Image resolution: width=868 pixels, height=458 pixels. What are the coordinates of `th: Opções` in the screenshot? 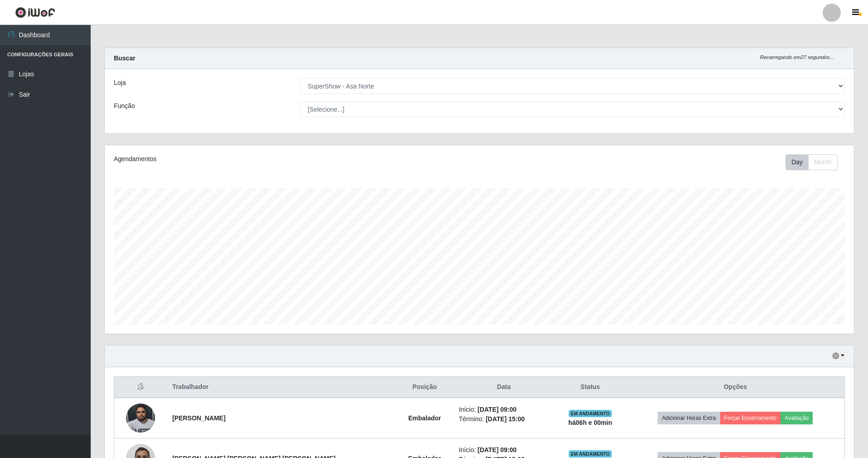 It's located at (735, 387).